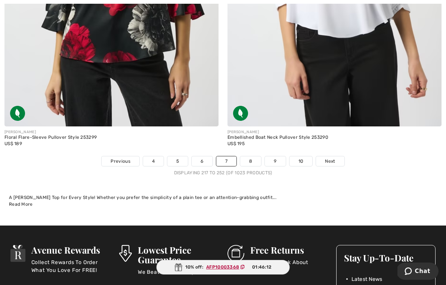 This screenshot has width=446, height=285. Describe the element at coordinates (334, 138) in the screenshot. I see `div: Embellished Boat Neck Pullover Style 253290` at that location.